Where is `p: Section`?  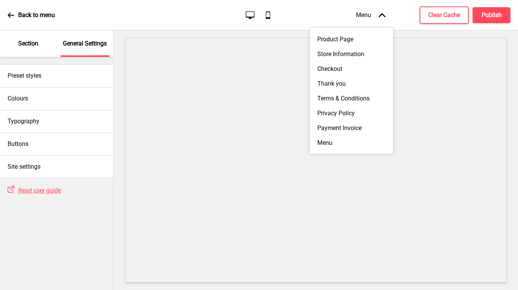
p: Section is located at coordinates (28, 44).